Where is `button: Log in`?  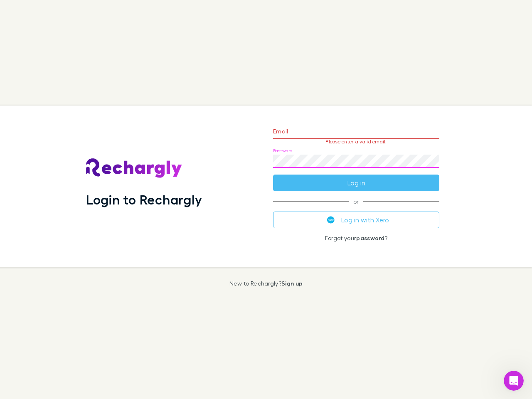
button: Log in is located at coordinates (356, 183).